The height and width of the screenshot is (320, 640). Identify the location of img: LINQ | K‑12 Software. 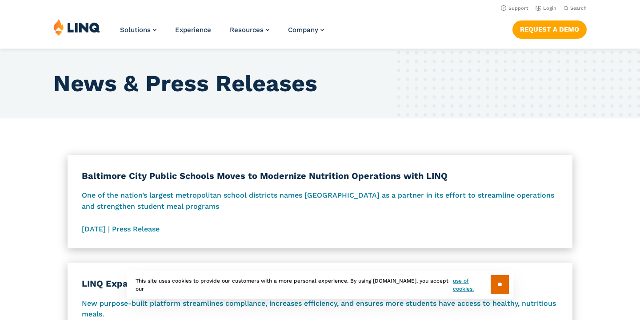
(77, 27).